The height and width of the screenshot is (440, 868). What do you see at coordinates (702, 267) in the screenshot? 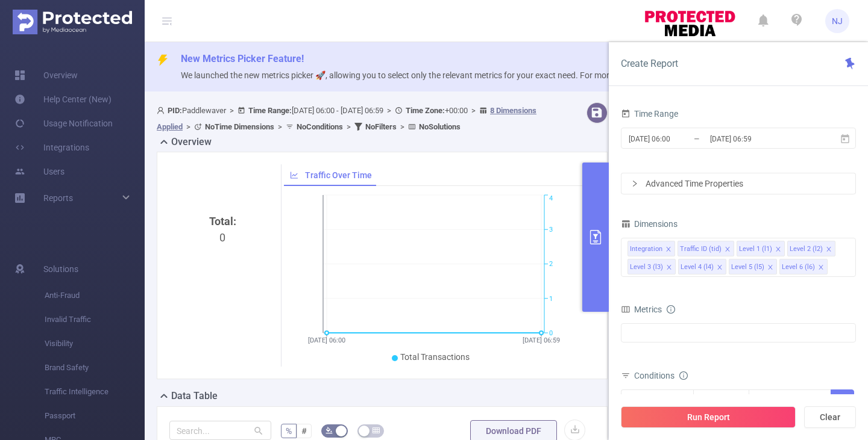
I see `li: Level 4 (l4)` at bounding box center [702, 267].